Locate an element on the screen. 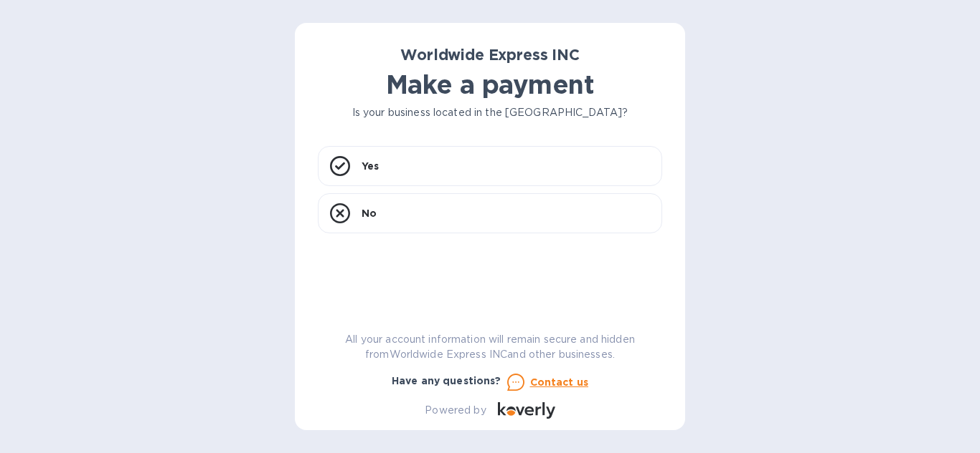  h1: Make a payment is located at coordinates (490, 85).